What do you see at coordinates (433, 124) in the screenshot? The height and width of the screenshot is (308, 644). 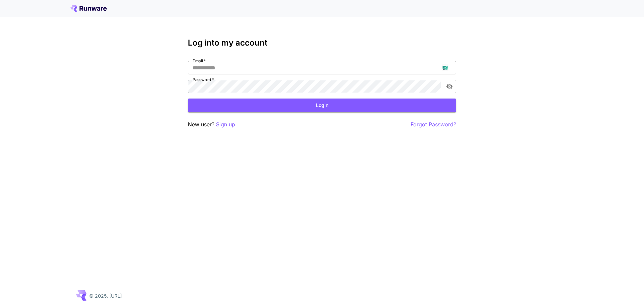 I see `button: Forgot Password?` at bounding box center [433, 124].